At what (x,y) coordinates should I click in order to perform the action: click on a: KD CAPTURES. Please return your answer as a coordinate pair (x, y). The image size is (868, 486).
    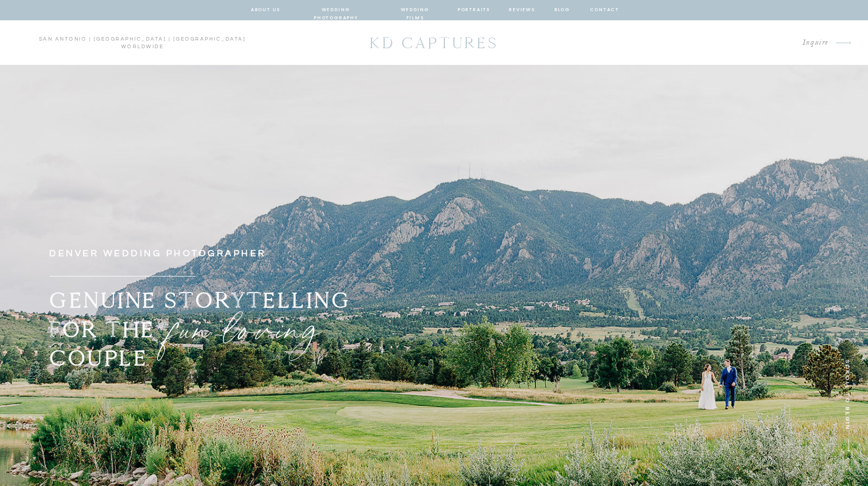
    Looking at the image, I should click on (434, 43).